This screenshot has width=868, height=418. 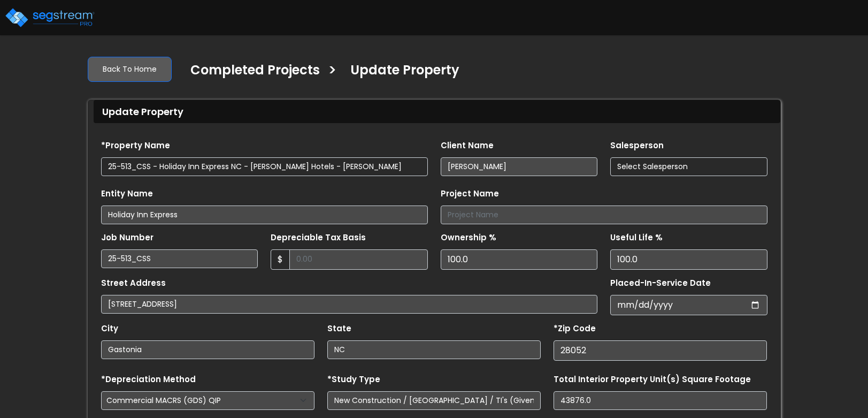 I want to click on label: Useful Life %, so click(x=636, y=238).